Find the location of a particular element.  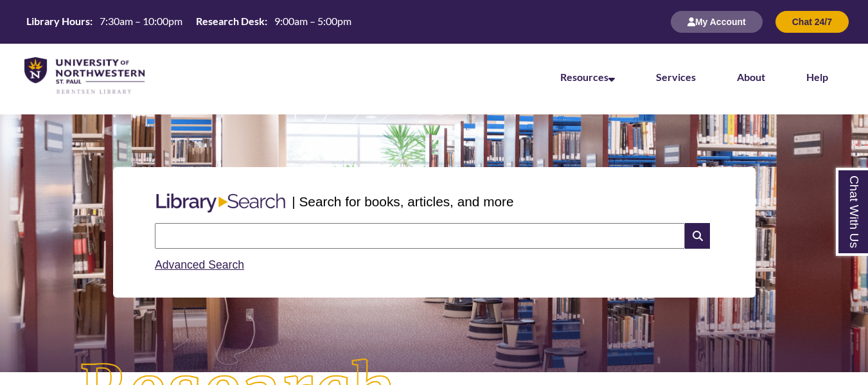

a: Chat 24/7 is located at coordinates (812, 21).